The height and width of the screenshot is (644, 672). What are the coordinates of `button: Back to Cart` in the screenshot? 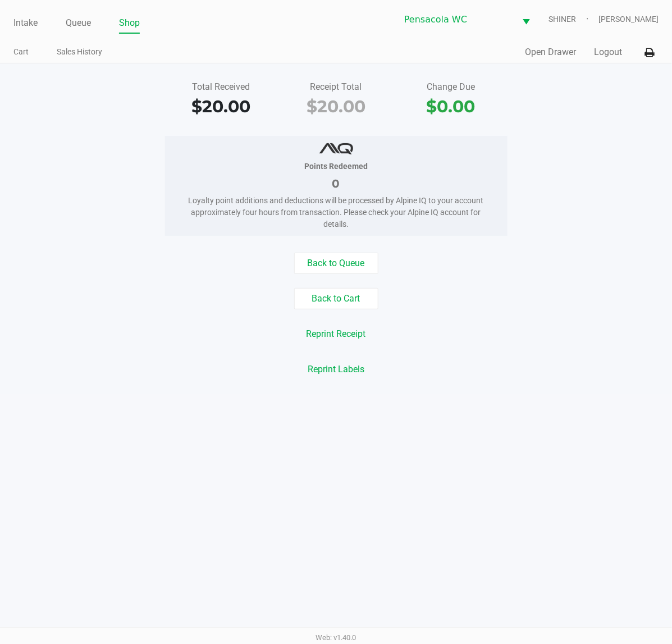 It's located at (336, 298).